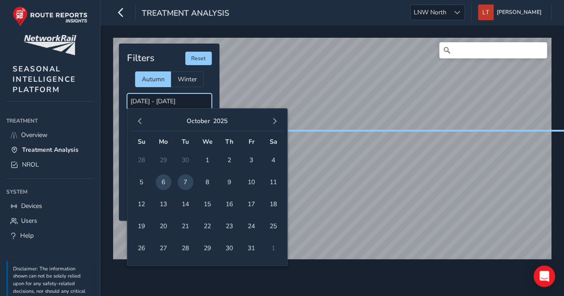 This screenshot has width=564, height=296. What do you see at coordinates (251, 226) in the screenshot?
I see `span: 24` at bounding box center [251, 226].